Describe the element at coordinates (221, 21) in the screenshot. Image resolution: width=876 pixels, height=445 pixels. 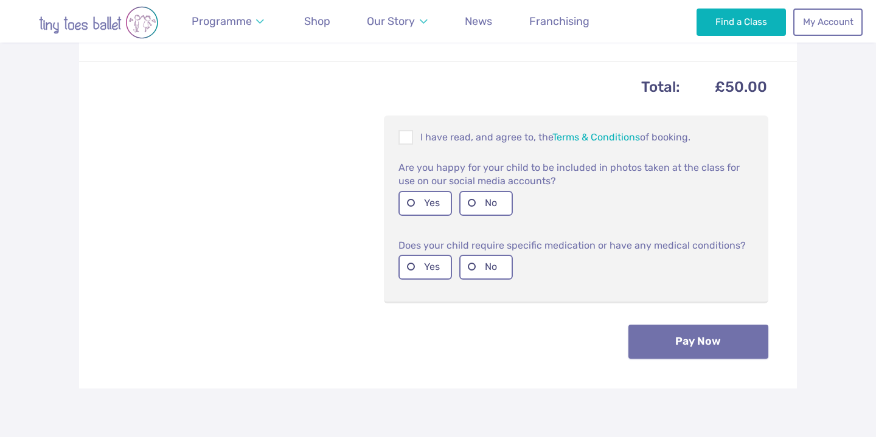
I see `span: Programme` at that location.